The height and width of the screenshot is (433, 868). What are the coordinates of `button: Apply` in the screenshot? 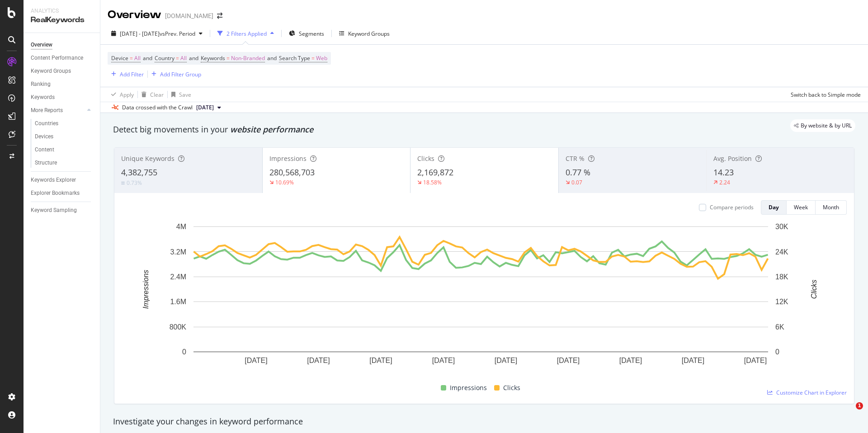 It's located at (120, 94).